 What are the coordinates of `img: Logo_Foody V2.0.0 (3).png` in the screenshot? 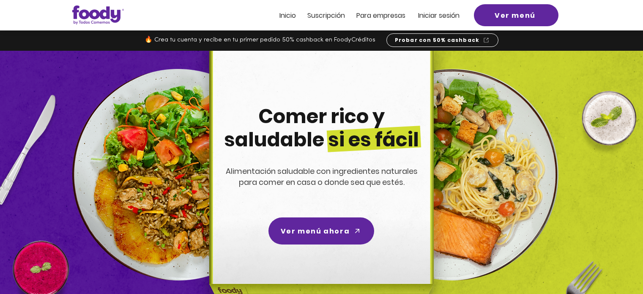 It's located at (98, 15).